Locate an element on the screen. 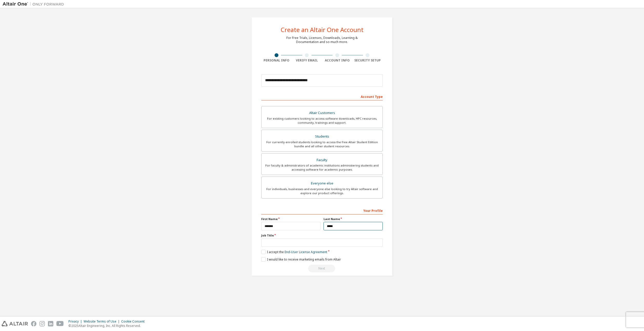  div: For currently enrolled students looking to access the free Altair Student Edition bundle and all ... is located at coordinates (322, 144).